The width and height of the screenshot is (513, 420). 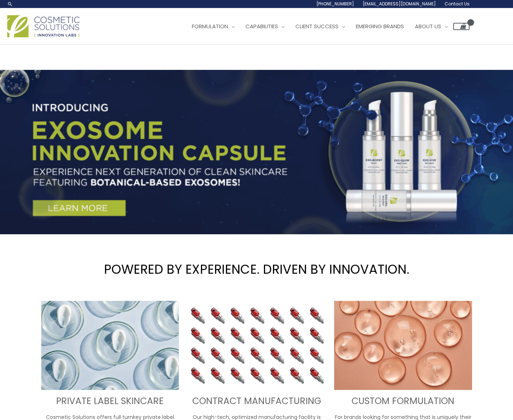 I want to click on h3: CONTRACT MANUFACTURING, so click(x=256, y=401).